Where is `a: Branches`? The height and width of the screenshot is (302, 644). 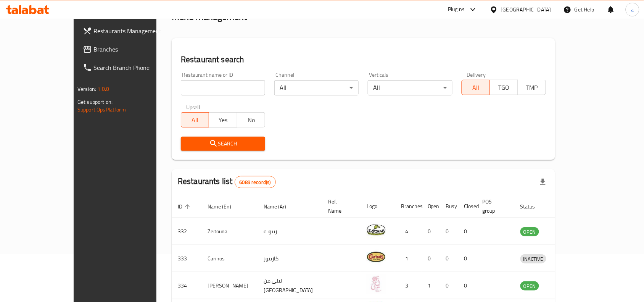
a: Branches is located at coordinates (129, 49).